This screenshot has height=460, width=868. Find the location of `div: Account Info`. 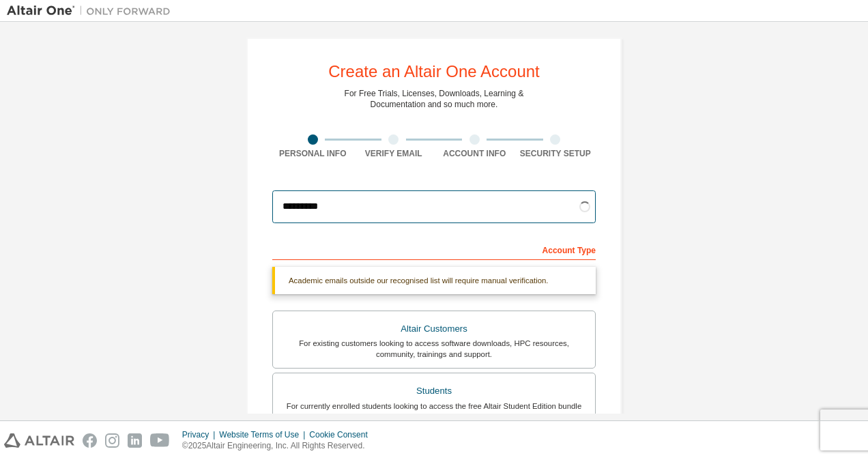

div: Account Info is located at coordinates (475, 153).